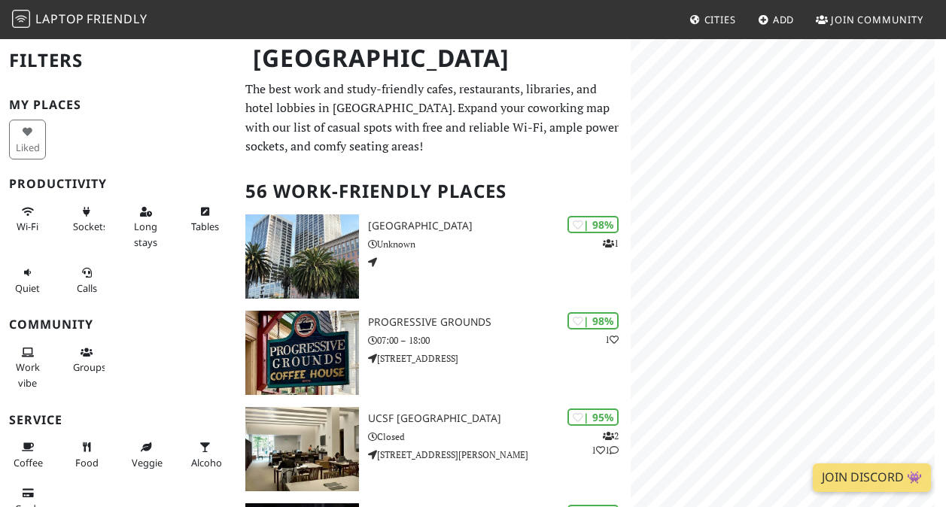  Describe the element at coordinates (302, 257) in the screenshot. I see `img: One Market Plaza` at that location.